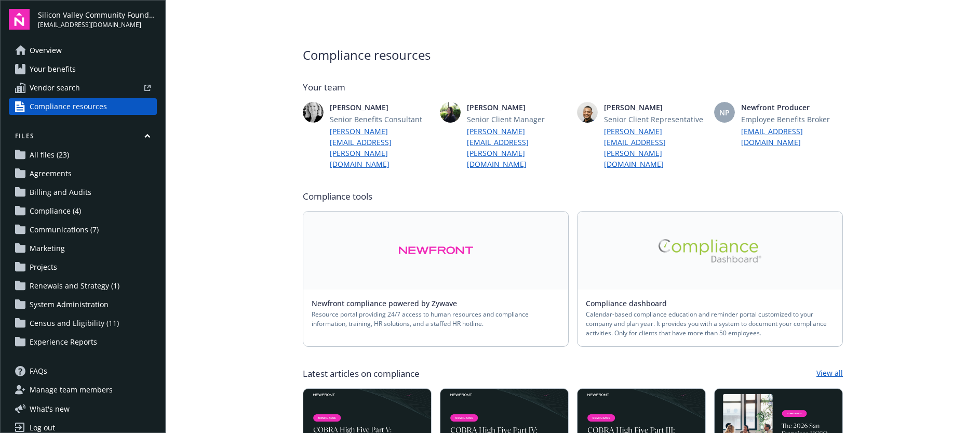  I want to click on a: Marketing, so click(83, 249).